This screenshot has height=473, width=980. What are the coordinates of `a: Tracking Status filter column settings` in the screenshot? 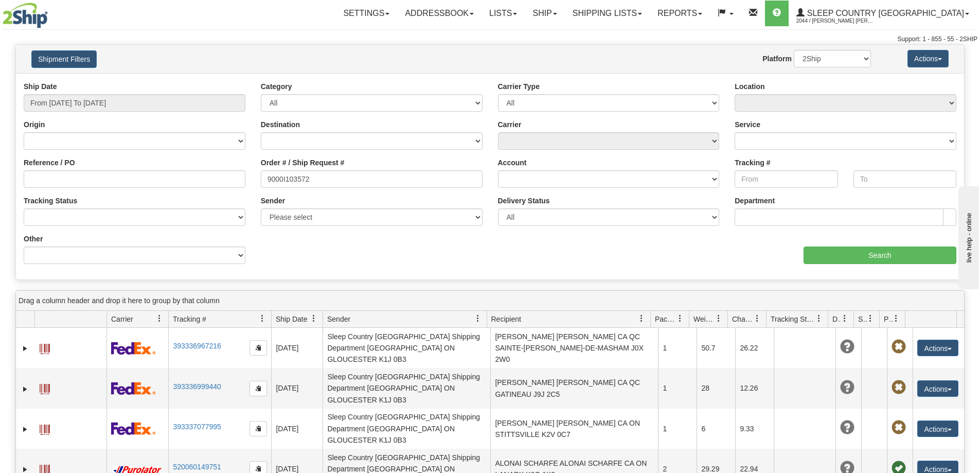 It's located at (820, 319).